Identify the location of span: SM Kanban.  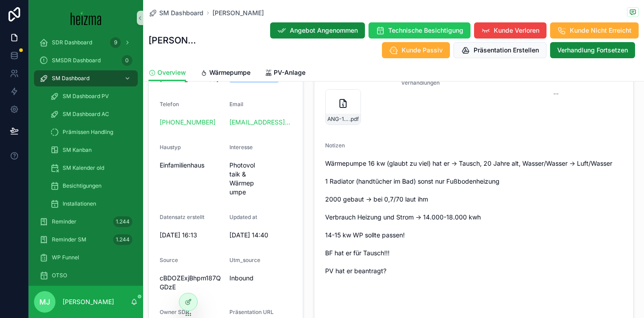
(77, 150).